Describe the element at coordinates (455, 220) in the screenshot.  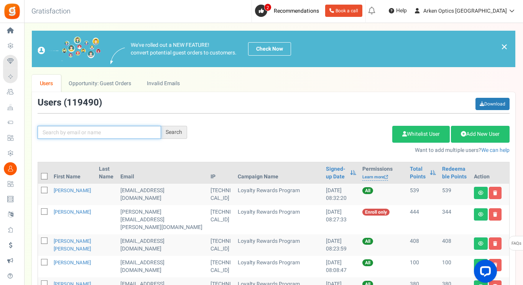
I see `td: 344` at that location.